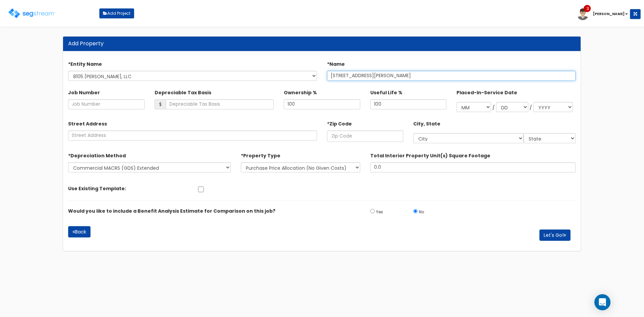  I want to click on small: No, so click(421, 212).